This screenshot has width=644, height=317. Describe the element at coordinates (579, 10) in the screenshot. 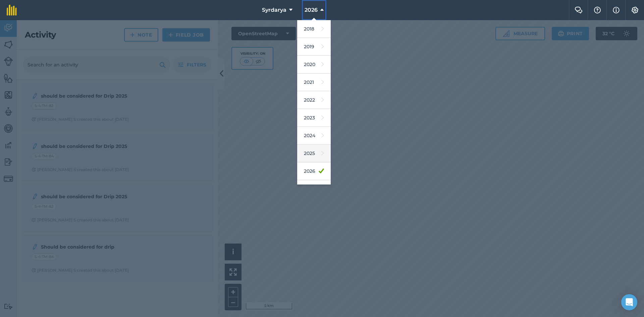

I see `img: Two speech bubbles overlapping with the left bubble in the forefront` at that location.